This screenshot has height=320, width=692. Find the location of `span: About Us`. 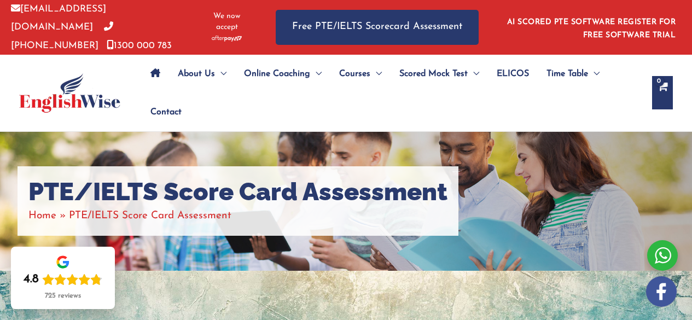

span: About Us is located at coordinates (196, 74).